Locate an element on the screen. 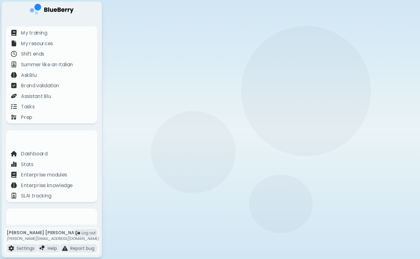  p: My training is located at coordinates (34, 33).